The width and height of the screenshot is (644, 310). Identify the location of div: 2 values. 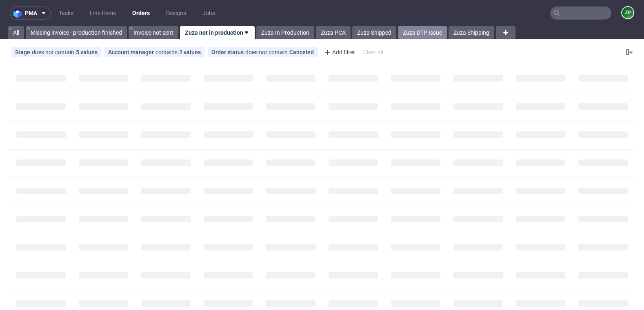
(190, 52).